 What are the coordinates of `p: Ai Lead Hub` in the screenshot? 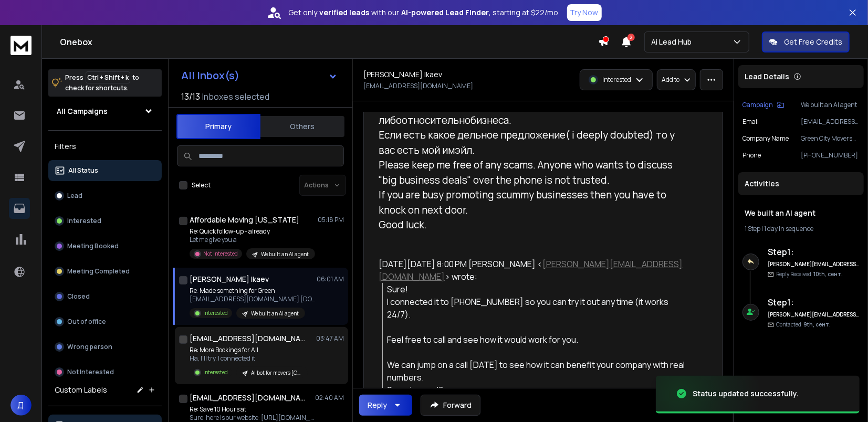 It's located at (674, 42).